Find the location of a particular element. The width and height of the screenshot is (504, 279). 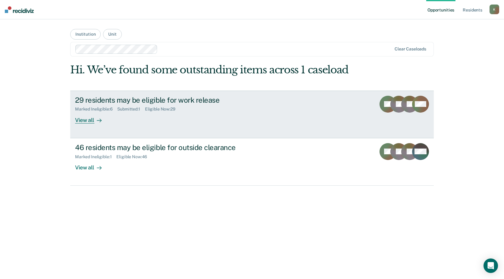

img: Recidiviz is located at coordinates (19, 10).